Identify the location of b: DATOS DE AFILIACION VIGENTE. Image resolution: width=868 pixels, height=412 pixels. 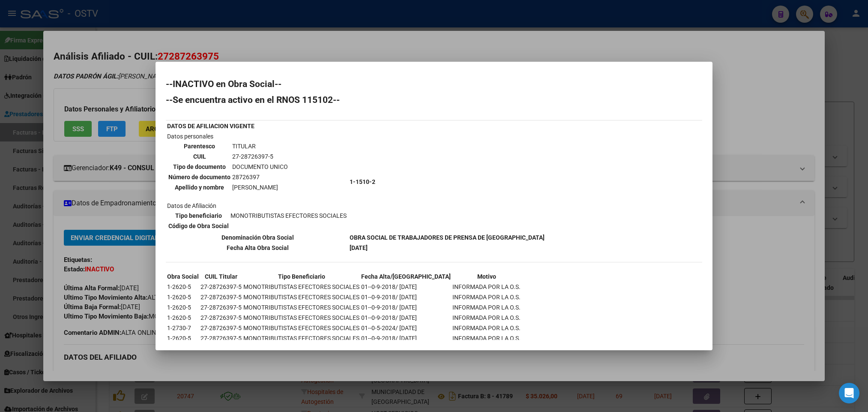
(211, 126).